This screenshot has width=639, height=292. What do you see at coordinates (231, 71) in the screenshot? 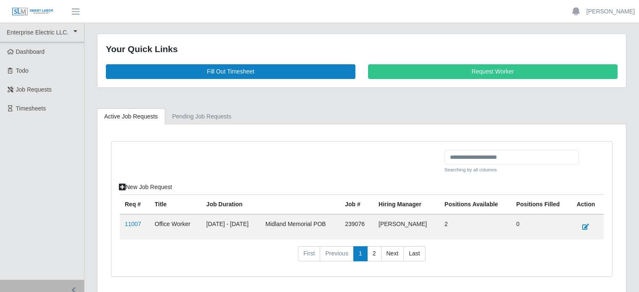
I see `a: Fill Out Timesheet` at bounding box center [231, 71].